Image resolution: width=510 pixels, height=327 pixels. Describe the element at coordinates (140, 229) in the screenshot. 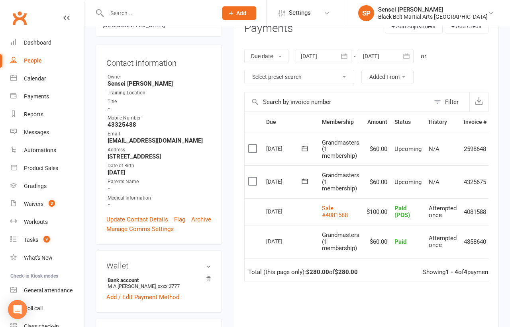

I see `a: Manage Comms Settings` at that location.